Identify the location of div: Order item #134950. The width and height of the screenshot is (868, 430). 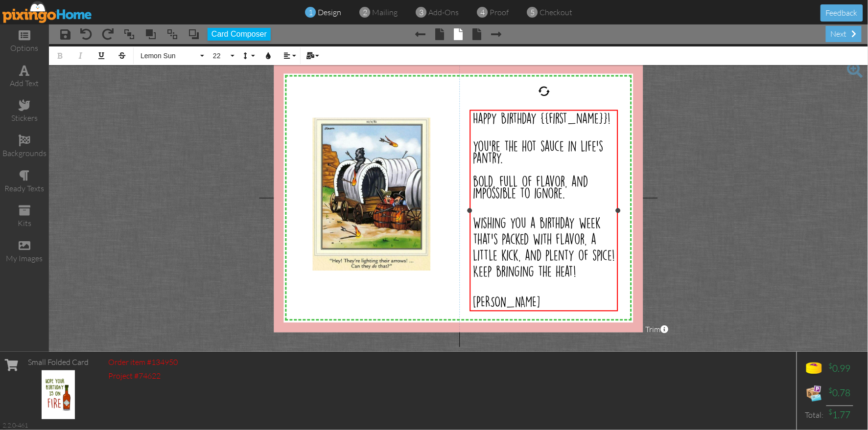
(143, 362).